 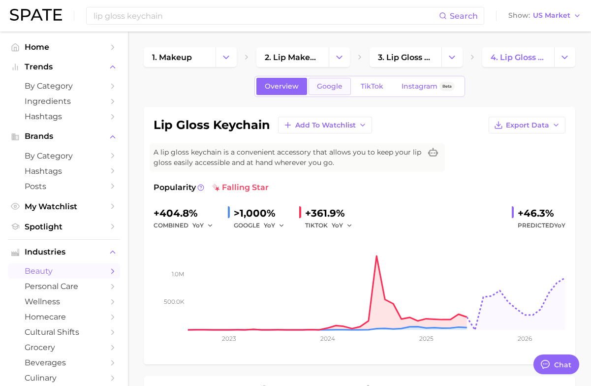 I want to click on span: A lip gloss keychain is a convenient accessory that allows you to keep your lip gloss easily acce..., so click(x=287, y=158).